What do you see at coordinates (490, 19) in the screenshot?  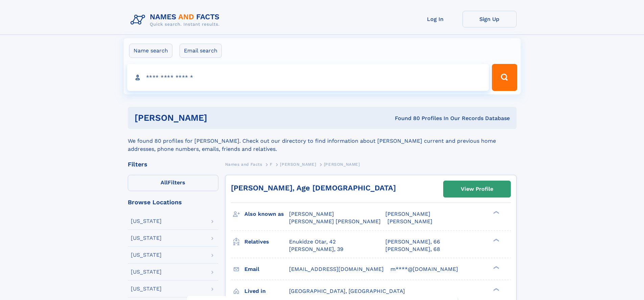 I see `a: Sign Up` at bounding box center [490, 19].